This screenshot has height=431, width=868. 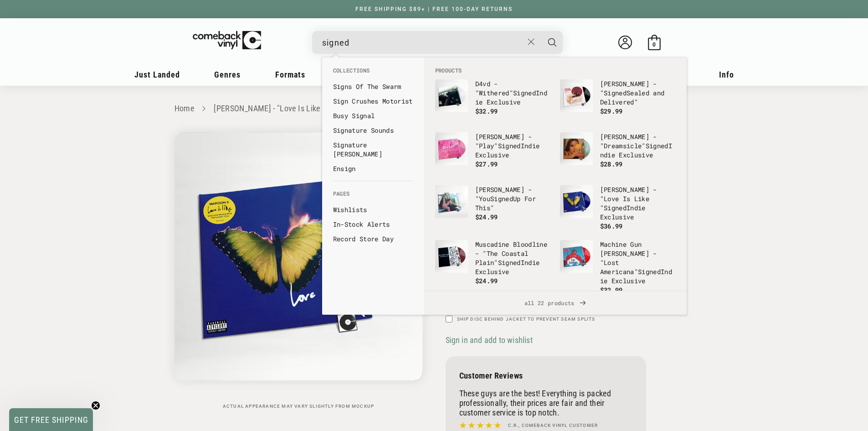 What do you see at coordinates (373, 130) in the screenshot?
I see `a: Signature Sounds` at bounding box center [373, 130].